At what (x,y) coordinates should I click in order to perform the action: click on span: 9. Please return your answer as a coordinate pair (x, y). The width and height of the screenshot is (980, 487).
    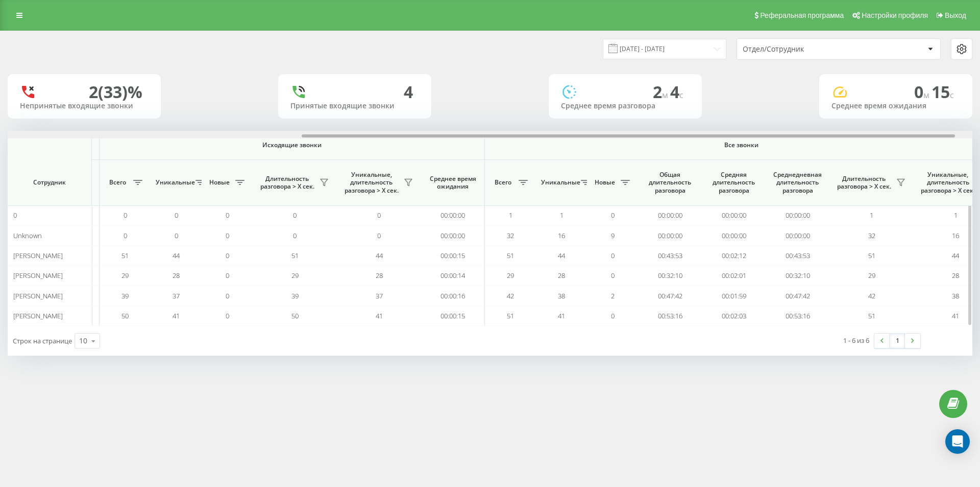
    Looking at the image, I should click on (613, 235).